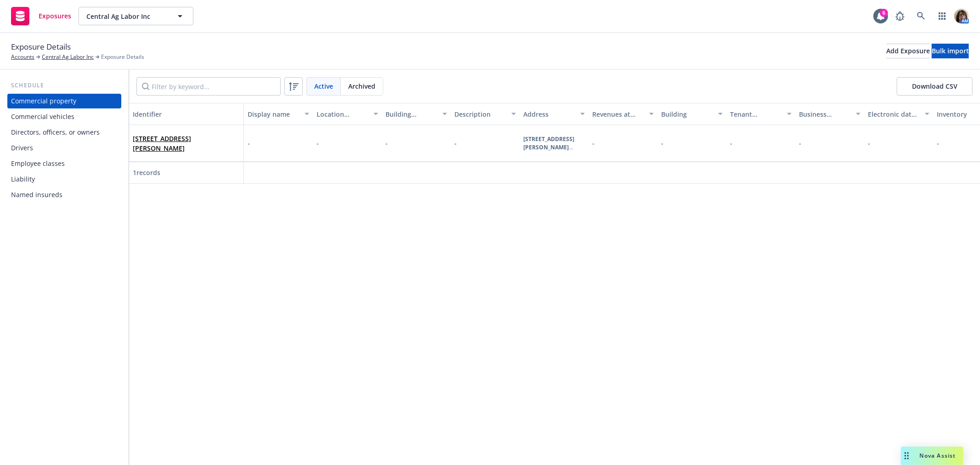  I want to click on a: Commercial vehicles, so click(65, 117).